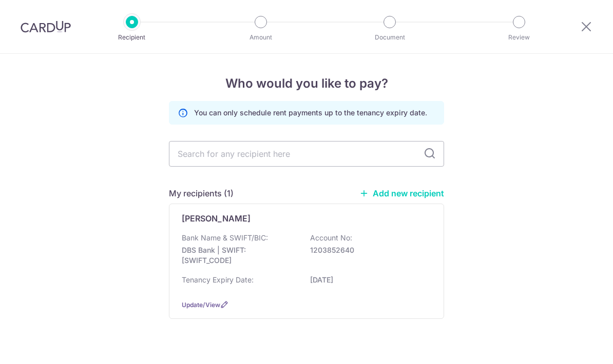 This screenshot has width=613, height=364. What do you see at coordinates (261, 37) in the screenshot?
I see `p: Amount` at bounding box center [261, 37].